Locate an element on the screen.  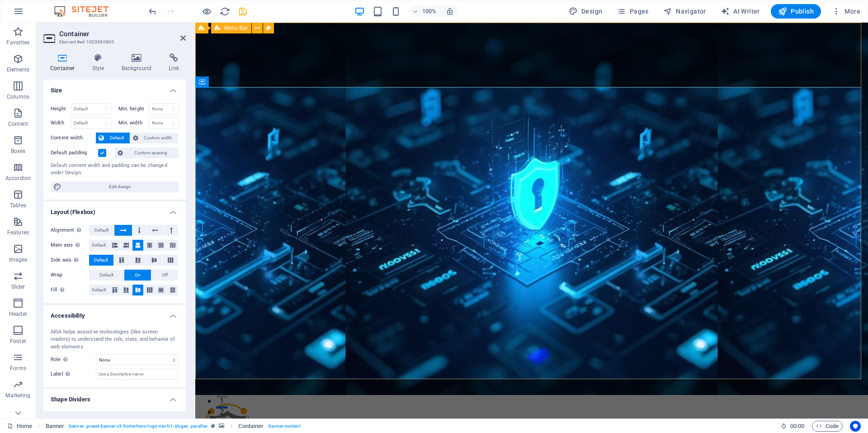
span: Custom spacing is located at coordinates (151, 153).